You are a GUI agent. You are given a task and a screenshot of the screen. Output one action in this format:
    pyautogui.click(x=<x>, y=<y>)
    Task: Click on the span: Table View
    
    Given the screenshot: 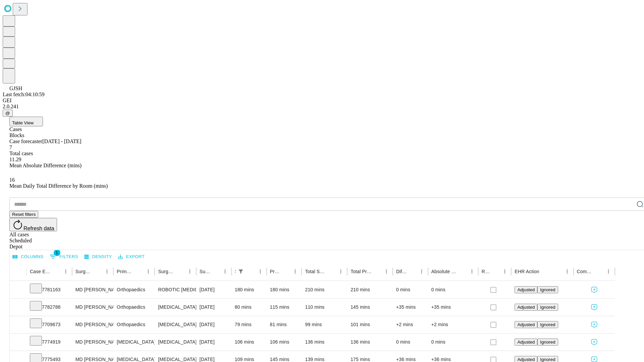 What is the action you would take?
    pyautogui.click(x=23, y=123)
    